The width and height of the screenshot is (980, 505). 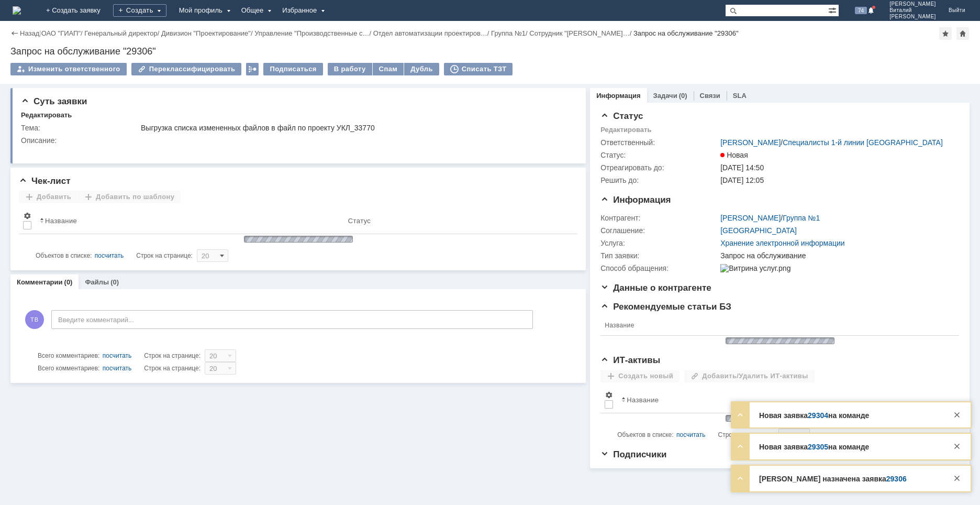 What do you see at coordinates (359, 220) in the screenshot?
I see `div: Статус` at bounding box center [359, 220].